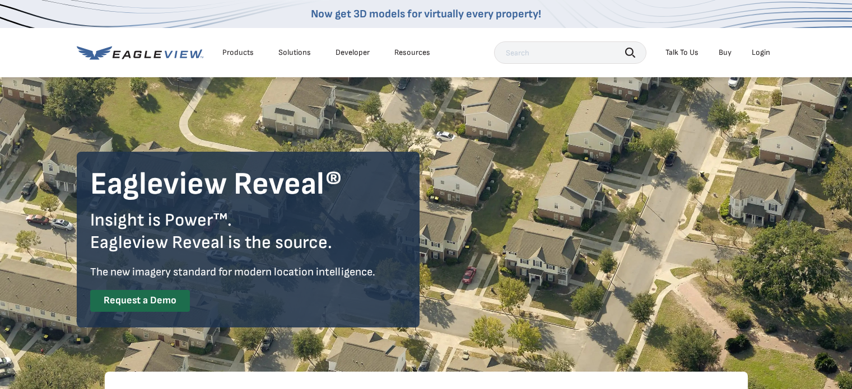 The width and height of the screenshot is (852, 389). Describe the element at coordinates (761, 53) in the screenshot. I see `div: Login` at that location.